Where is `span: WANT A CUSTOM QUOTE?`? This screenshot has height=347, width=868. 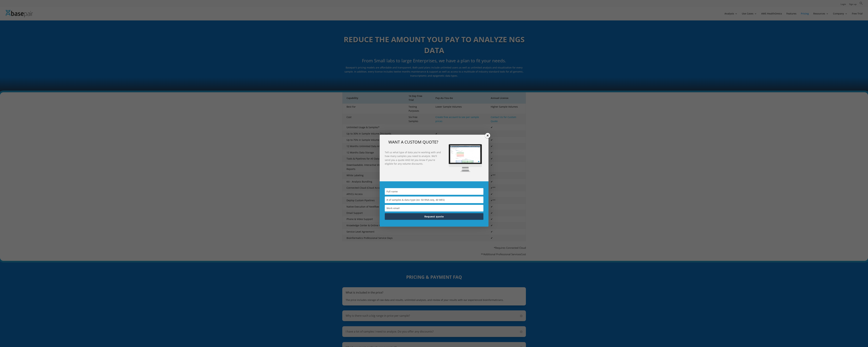
span: WANT A CUSTOM QUOTE? is located at coordinates (413, 142).